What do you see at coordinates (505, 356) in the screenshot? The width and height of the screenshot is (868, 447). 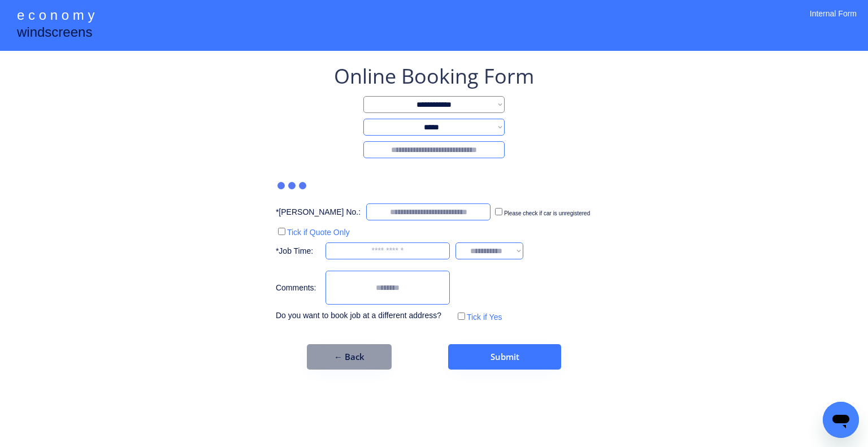 I see `button: Submit` at bounding box center [505, 356].